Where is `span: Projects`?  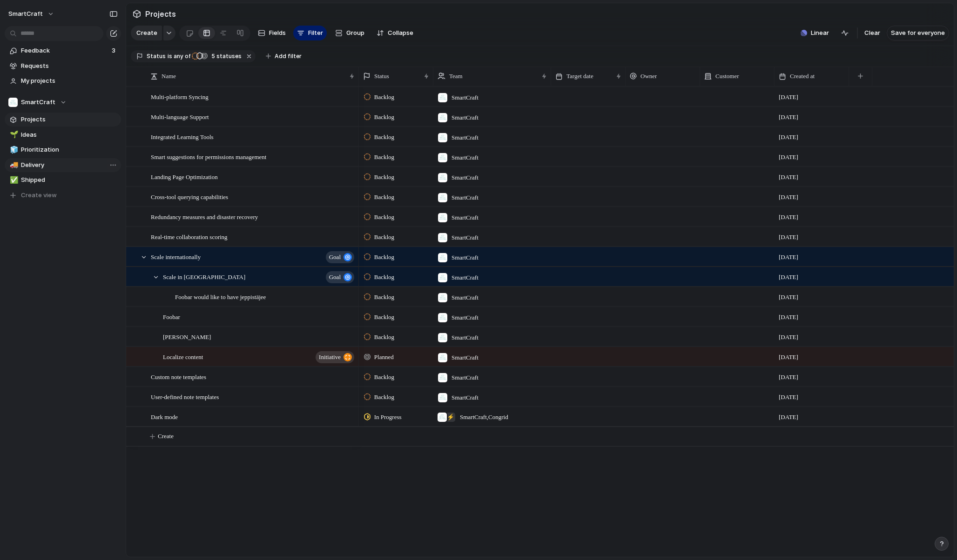 span: Projects is located at coordinates (70, 120).